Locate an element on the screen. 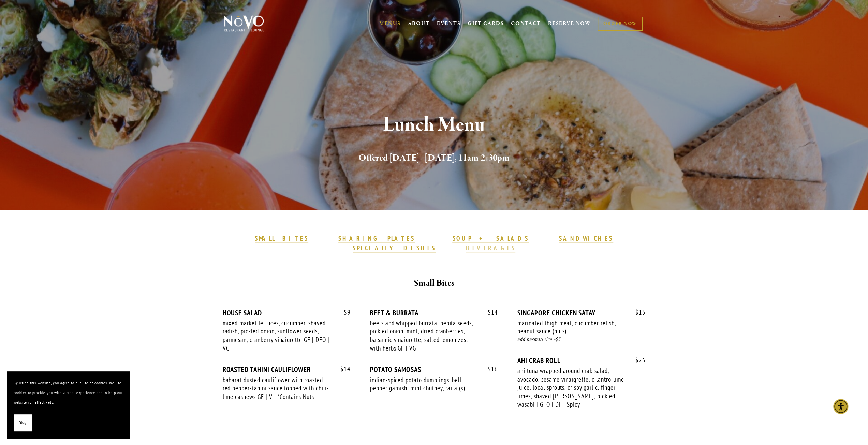 This screenshot has height=445, width=868. div: HOUSE SALAD is located at coordinates (286, 313).